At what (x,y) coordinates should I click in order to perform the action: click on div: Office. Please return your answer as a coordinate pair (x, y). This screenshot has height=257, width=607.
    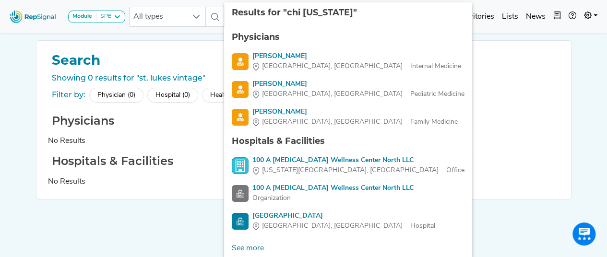
    Looking at the image, I should click on (358, 170).